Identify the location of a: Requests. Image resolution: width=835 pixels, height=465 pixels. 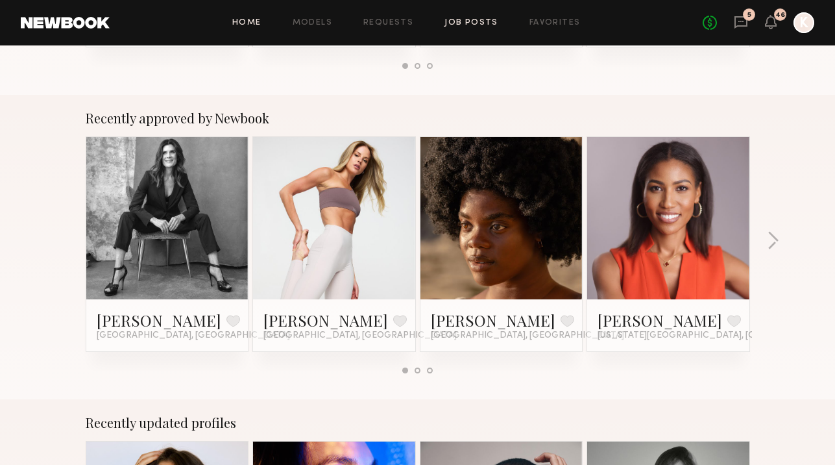
(388, 23).